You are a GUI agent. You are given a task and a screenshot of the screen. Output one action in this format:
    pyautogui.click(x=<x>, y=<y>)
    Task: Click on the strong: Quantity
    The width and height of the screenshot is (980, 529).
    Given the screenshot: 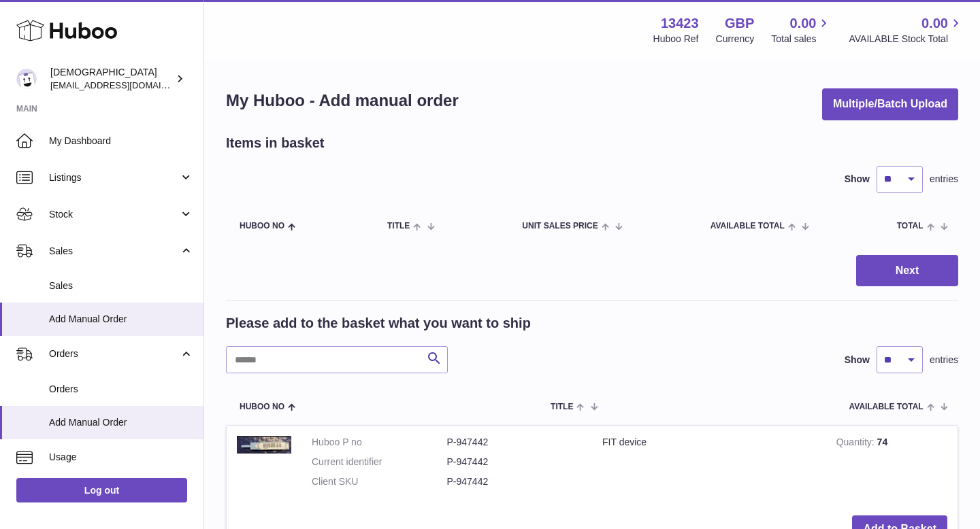 What is the action you would take?
    pyautogui.click(x=856, y=444)
    